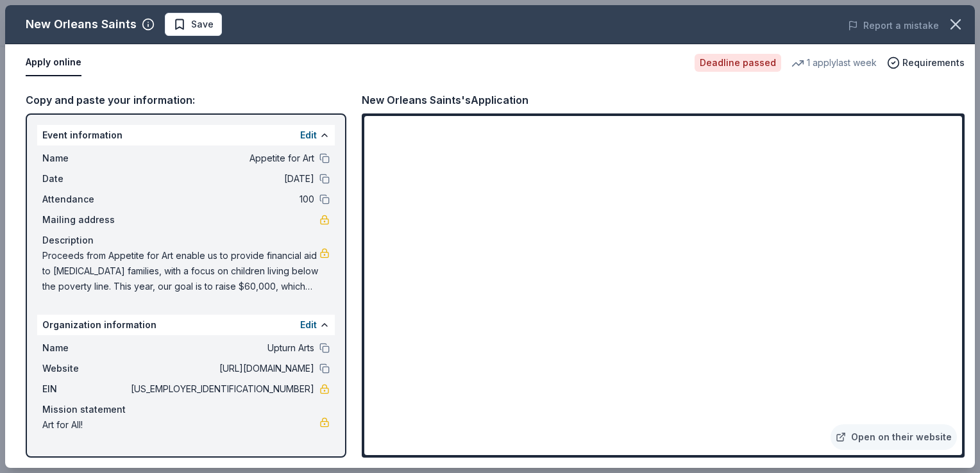 The height and width of the screenshot is (473, 980). Describe the element at coordinates (222, 199) in the screenshot. I see `span: 100` at that location.